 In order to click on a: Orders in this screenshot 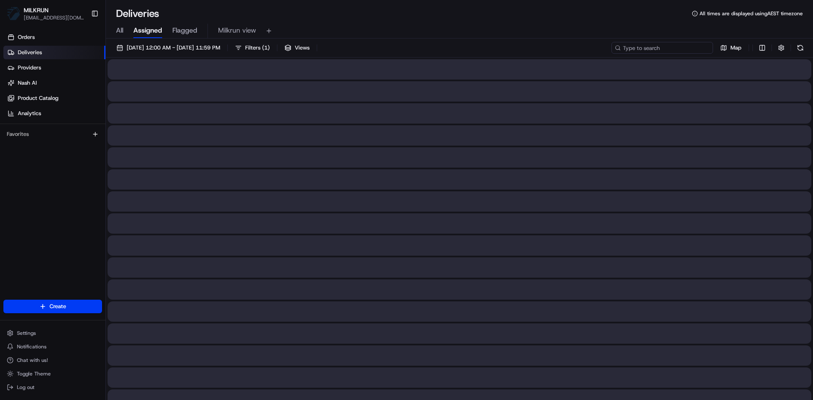, I will do `click(54, 37)`.